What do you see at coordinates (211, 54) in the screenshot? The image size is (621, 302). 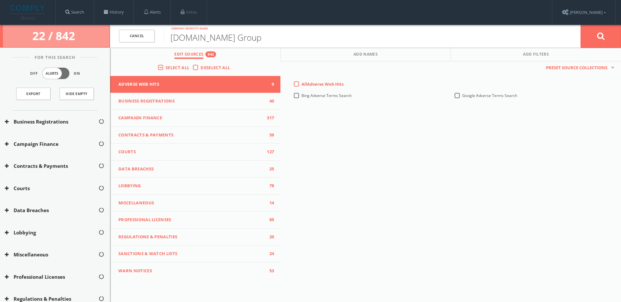 I see `div: 842` at bounding box center [211, 54].